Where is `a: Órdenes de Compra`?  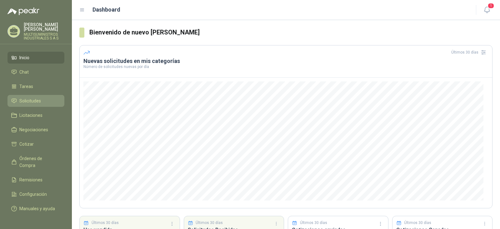 a: Órdenes de Compra is located at coordinates (36, 162).